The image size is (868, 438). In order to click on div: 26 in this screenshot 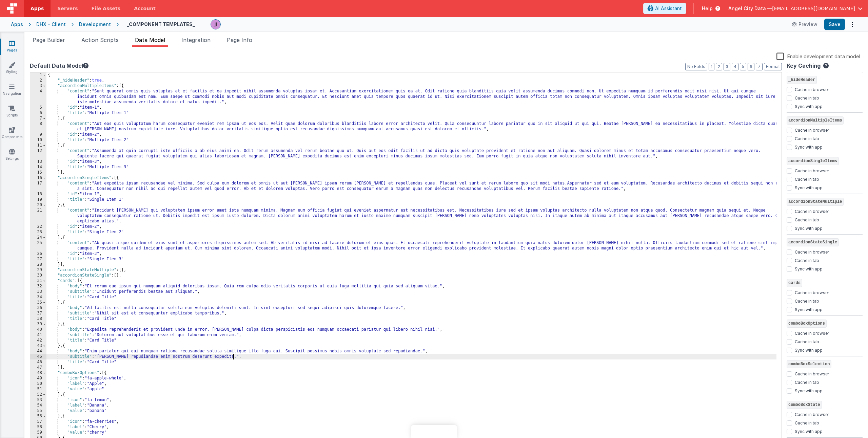, I will do `click(38, 253)`.